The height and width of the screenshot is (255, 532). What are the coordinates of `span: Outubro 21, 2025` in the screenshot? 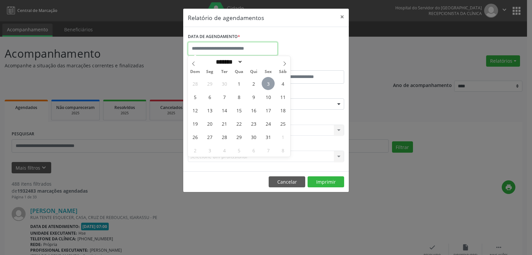 It's located at (224, 123).